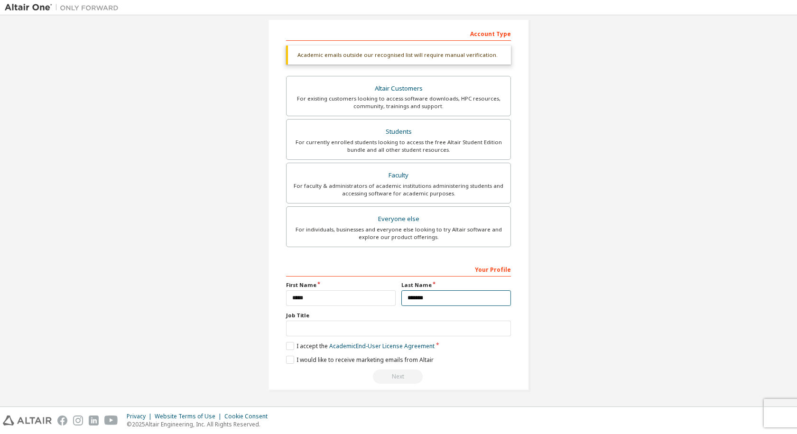 The width and height of the screenshot is (797, 434). Describe the element at coordinates (399, 146) in the screenshot. I see `div: For currently enrolled students looking to access the free Altair Student Edition bundle and all ...` at that location.